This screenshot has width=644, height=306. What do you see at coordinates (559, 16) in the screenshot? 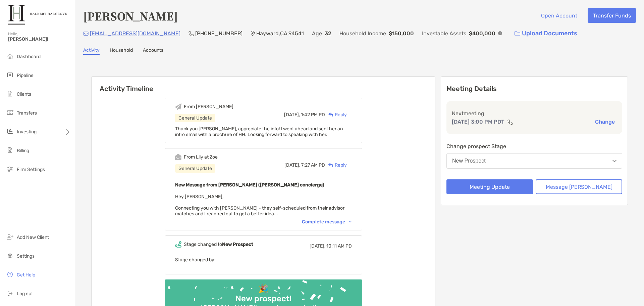
I see `button: Open Account` at bounding box center [559, 16].